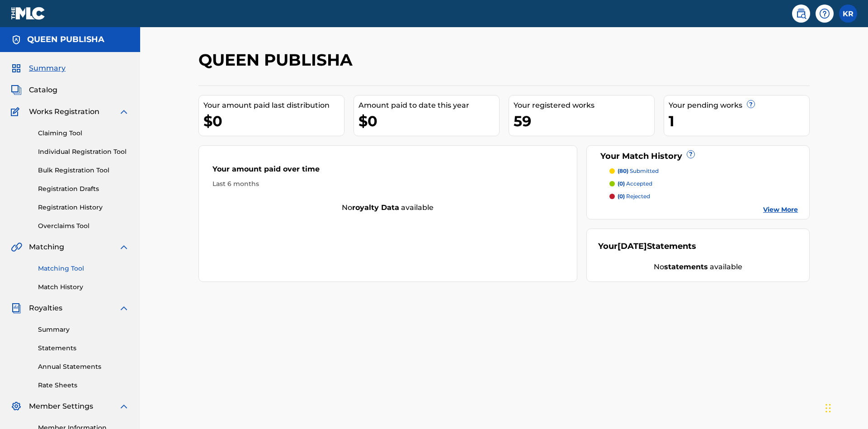 The image size is (868, 429). What do you see at coordinates (801, 14) in the screenshot?
I see `img: search` at bounding box center [801, 14].